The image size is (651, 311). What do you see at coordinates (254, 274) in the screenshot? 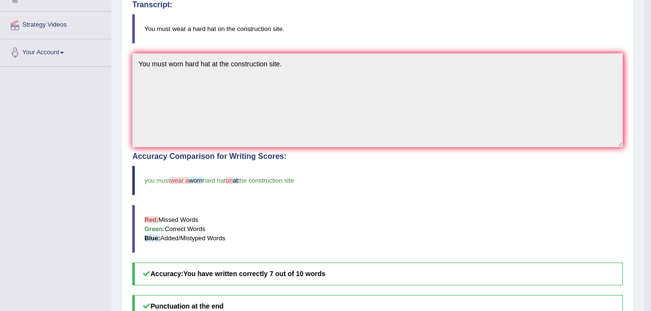
I see `b: You have written correctly 7 out of 10 words` at bounding box center [254, 274].